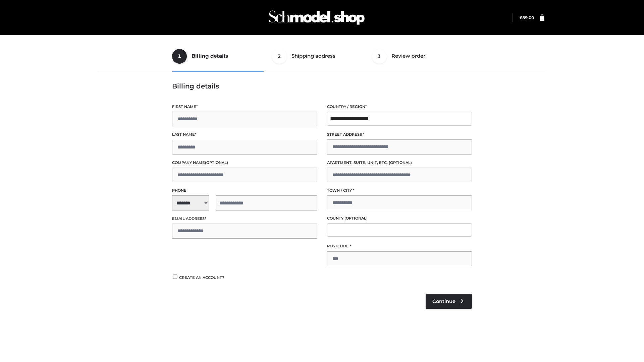  I want to click on img: Schmodel Admin 964, so click(317, 17).